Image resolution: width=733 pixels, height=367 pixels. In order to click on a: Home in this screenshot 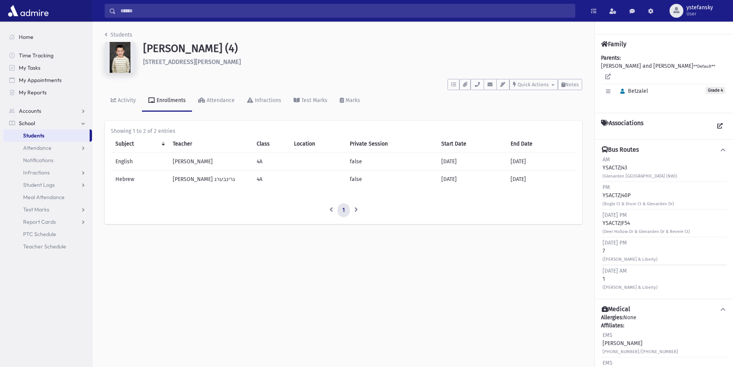, I will do `click(47, 37)`.